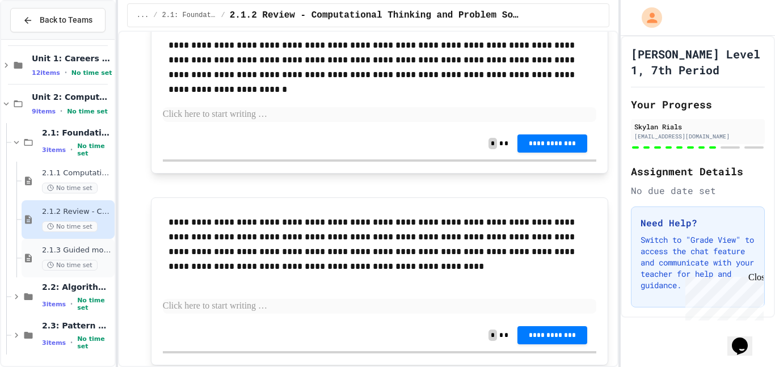  Describe the element at coordinates (41, 38) in the screenshot. I see `div: Chat with us now!Close` at that location.